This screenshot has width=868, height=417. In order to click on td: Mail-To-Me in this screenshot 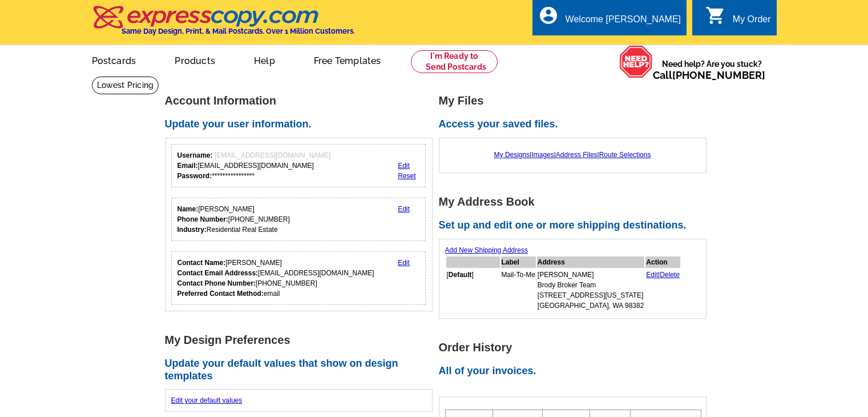, I will do `click(518, 290)`.